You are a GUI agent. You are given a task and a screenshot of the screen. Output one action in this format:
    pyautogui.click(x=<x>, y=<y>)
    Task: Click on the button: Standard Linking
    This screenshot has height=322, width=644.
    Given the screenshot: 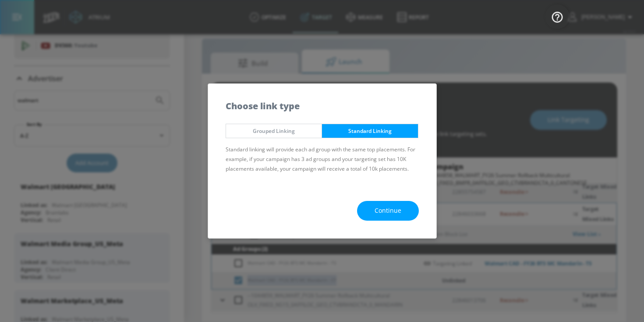 What is the action you would take?
    pyautogui.click(x=370, y=131)
    